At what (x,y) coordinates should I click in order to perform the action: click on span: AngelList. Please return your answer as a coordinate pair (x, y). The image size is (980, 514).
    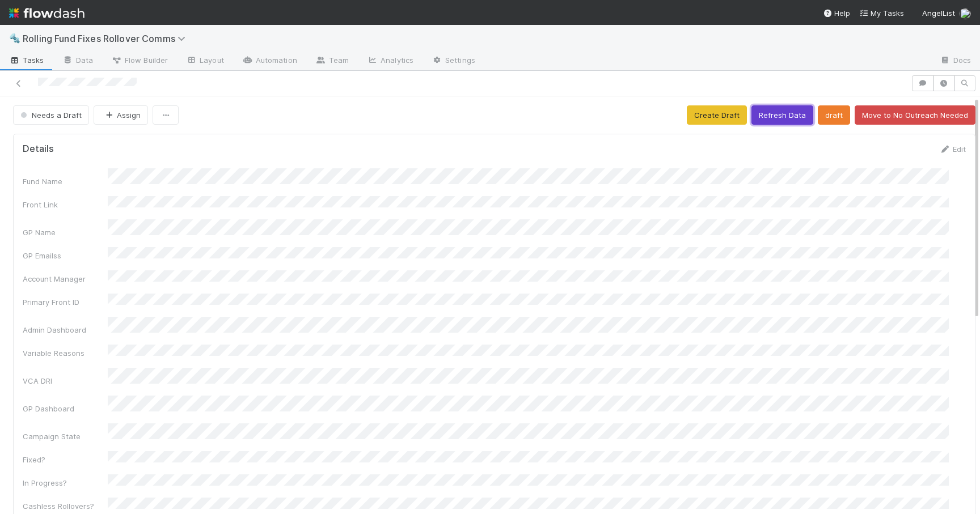
    Looking at the image, I should click on (939, 13).